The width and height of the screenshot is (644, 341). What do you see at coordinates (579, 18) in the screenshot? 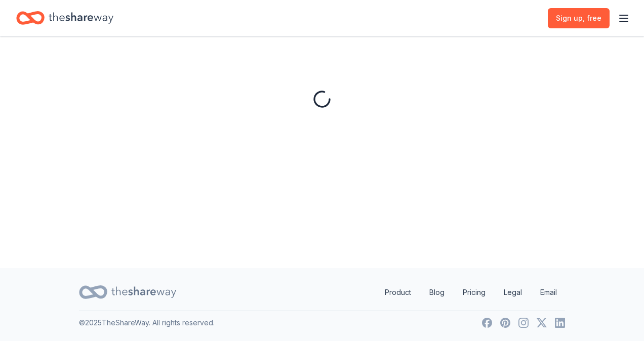
I see `span: Sign up` at bounding box center [579, 18].